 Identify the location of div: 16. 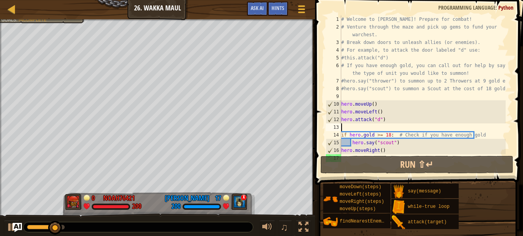
(334, 150).